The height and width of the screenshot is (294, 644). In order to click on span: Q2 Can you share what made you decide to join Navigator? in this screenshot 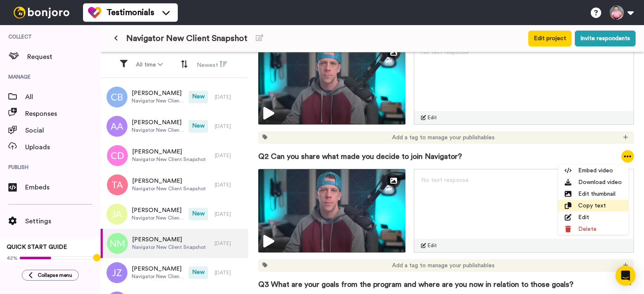, I will do `click(360, 157)`.